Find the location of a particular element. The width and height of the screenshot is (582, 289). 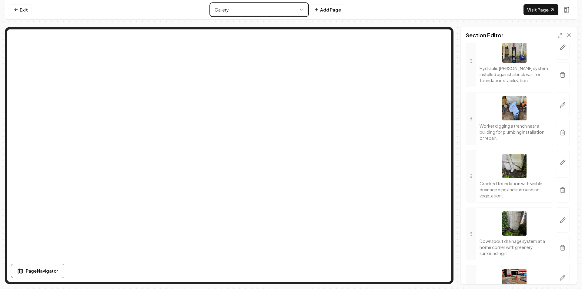

img: Cracked foundation with visible drainage pipe and surrounding vegetation. is located at coordinates (514, 166).